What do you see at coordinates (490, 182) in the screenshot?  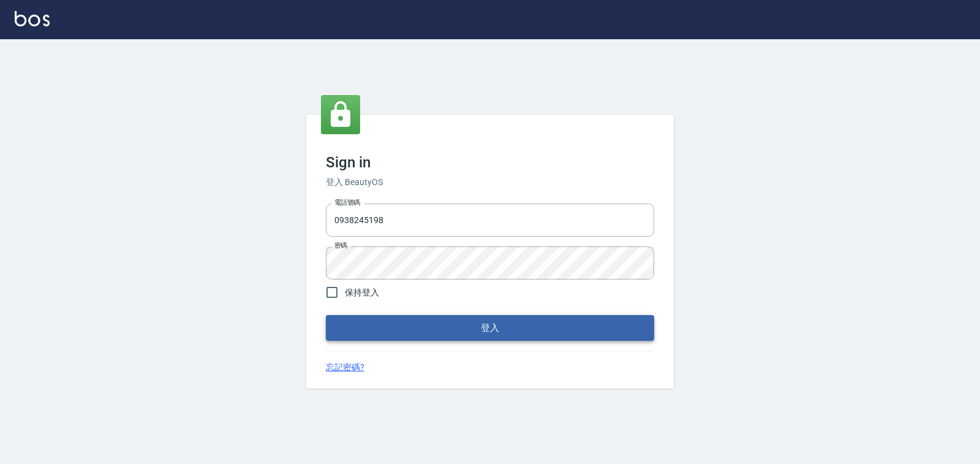 I see `h6: 登入 BeautyOS` at bounding box center [490, 182].